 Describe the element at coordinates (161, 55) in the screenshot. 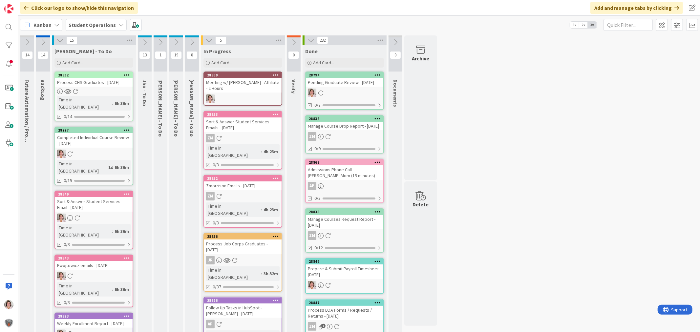

I see `span: 1` at that location.